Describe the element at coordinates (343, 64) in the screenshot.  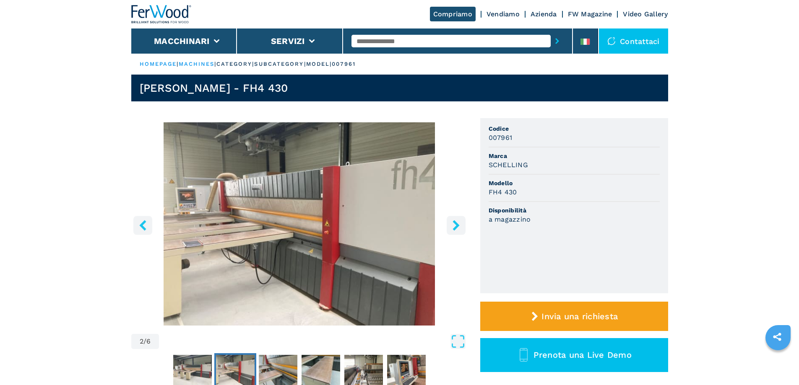
I see `p: 007961` at that location.